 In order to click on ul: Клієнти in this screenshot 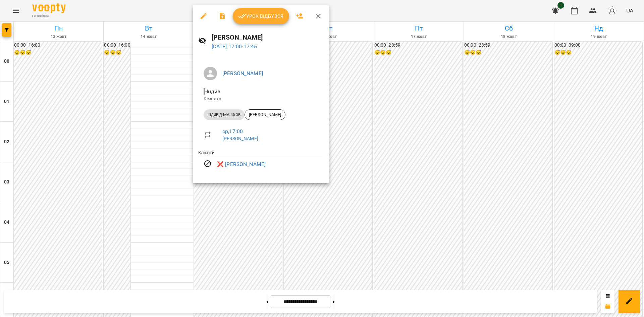, I will do `click(261, 162)`.